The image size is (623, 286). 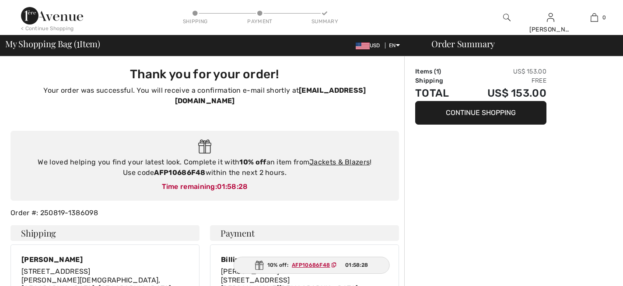 What do you see at coordinates (205, 213) in the screenshot?
I see `div: Order #: 250819-1386098` at bounding box center [205, 213].